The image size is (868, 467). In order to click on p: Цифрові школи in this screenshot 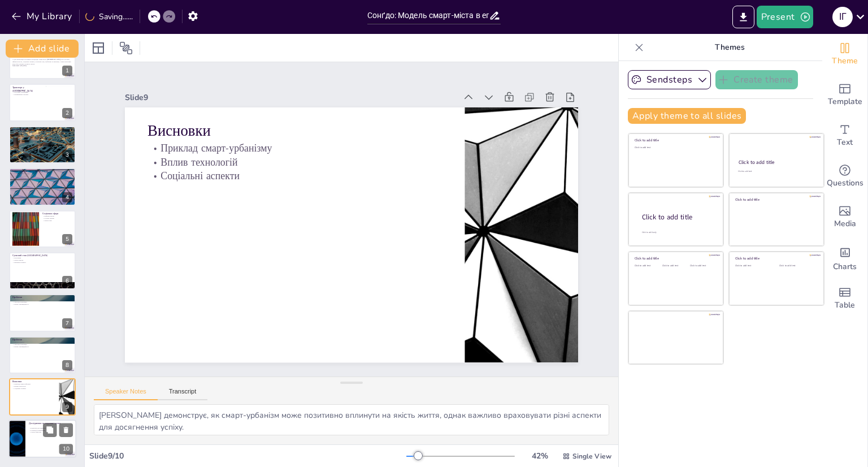, I will do `click(57, 216)`.